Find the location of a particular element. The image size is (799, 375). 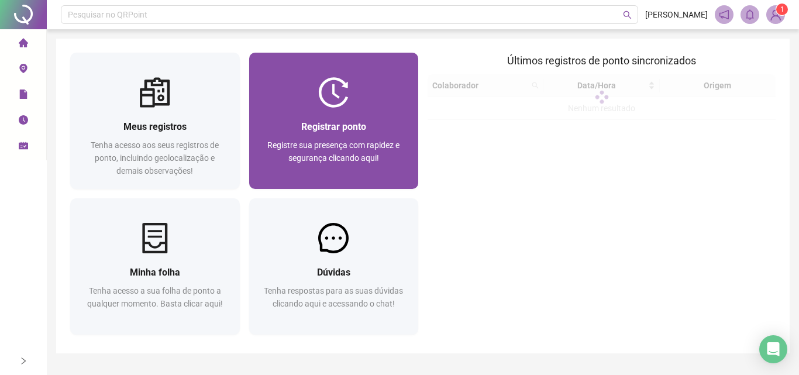

span: Tenha acesso aos seus registros de ponto, incluindo geolocalização e demais observações! is located at coordinates (154, 158).